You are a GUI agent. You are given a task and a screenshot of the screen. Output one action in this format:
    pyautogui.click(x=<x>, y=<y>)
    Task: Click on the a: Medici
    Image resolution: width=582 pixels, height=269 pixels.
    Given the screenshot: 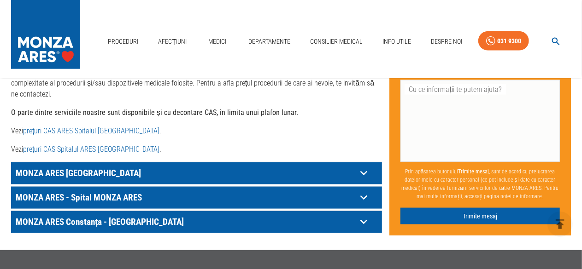 What is the action you would take?
    pyautogui.click(x=217, y=41)
    